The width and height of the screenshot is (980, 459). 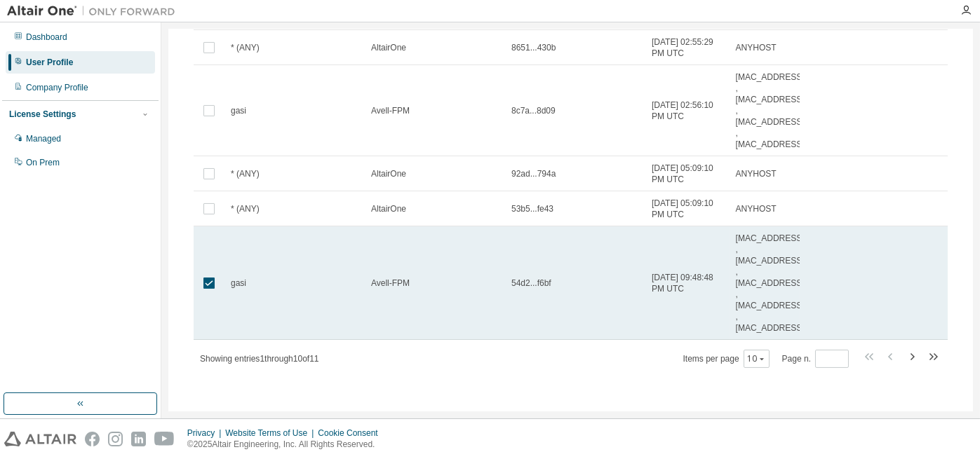 I want to click on span: Items per page, so click(x=726, y=359).